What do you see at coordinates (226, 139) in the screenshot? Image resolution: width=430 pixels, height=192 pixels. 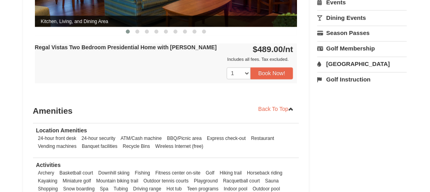 I see `li: Express check-out` at bounding box center [226, 139].